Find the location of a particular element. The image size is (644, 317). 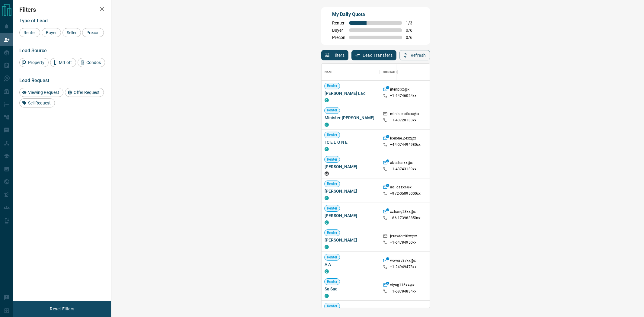

div: Contact is located at coordinates (390, 72).